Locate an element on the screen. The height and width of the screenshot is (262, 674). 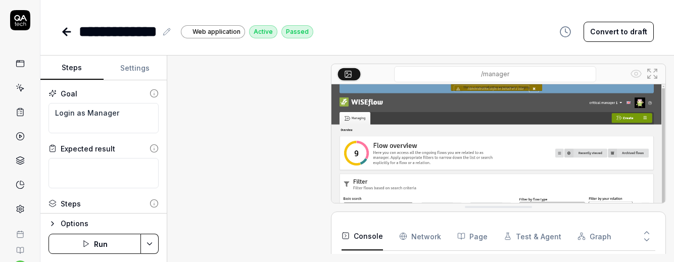
a: Web application is located at coordinates (213, 31).